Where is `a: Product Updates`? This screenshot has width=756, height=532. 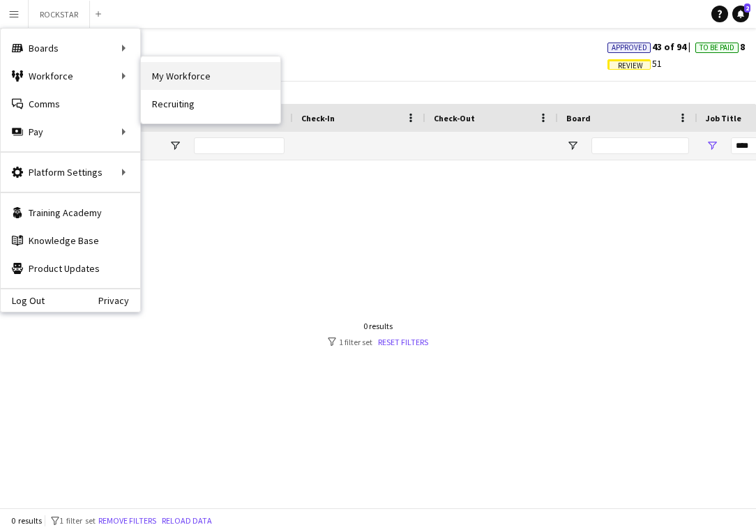
a: Product Updates is located at coordinates (70, 269).